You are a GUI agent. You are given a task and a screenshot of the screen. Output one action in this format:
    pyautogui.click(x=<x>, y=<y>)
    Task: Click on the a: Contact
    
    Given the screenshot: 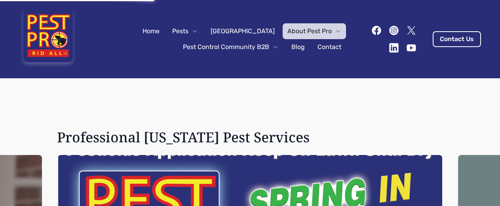 What is the action you would take?
    pyautogui.click(x=330, y=47)
    